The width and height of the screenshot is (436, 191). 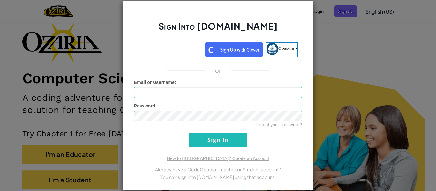 I want to click on input: Sign In, so click(x=218, y=140).